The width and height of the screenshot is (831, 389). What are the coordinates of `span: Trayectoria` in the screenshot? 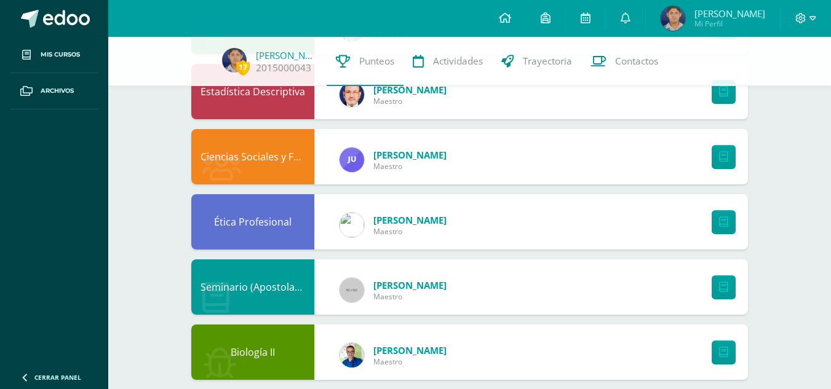 It's located at (547, 61).